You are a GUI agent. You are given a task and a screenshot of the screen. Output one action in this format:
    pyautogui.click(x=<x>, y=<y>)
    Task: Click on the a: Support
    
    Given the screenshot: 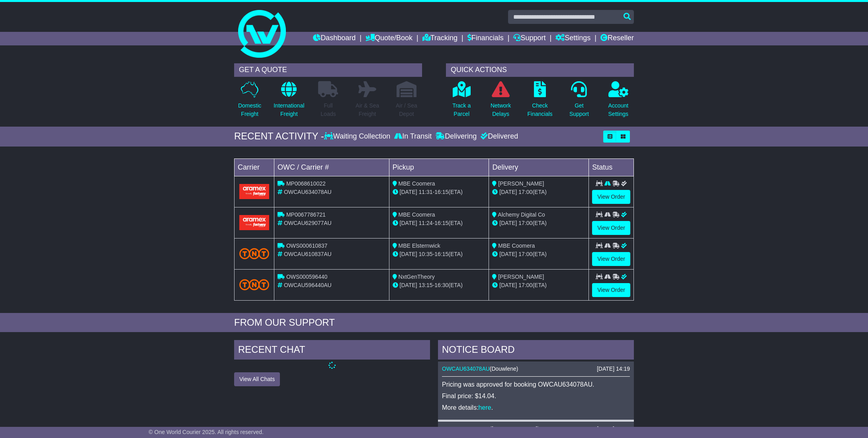 What is the action you would take?
    pyautogui.click(x=529, y=39)
    